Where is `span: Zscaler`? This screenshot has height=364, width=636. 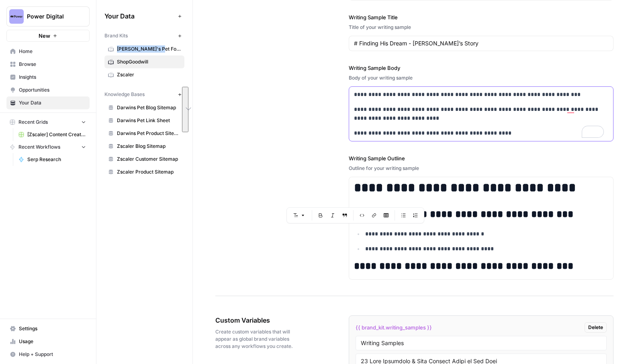 span: Zscaler is located at coordinates (148, 75).